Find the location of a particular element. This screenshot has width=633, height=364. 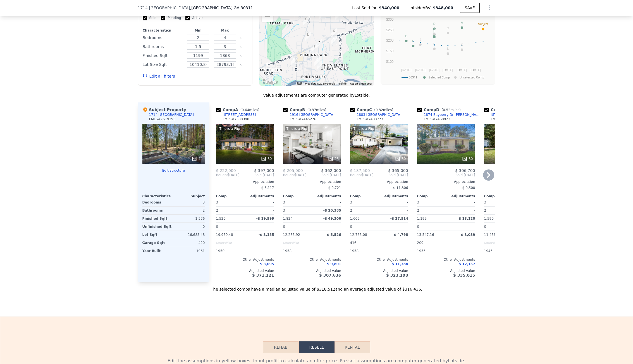

div: Finished Sqft is located at coordinates (163, 56).